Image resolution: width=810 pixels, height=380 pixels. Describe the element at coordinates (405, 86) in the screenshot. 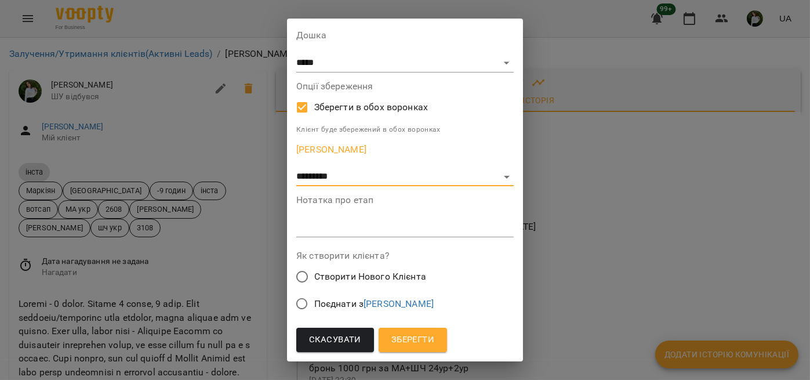

I see `label: Опції збереження` at that location.